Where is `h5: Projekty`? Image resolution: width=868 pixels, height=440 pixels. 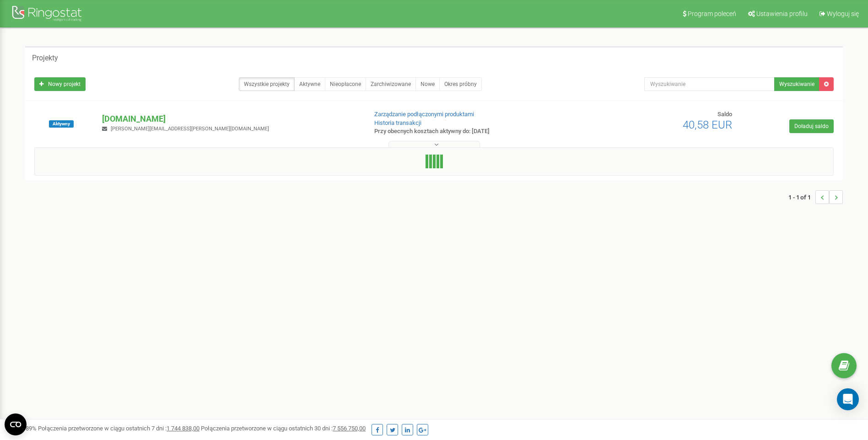
h5: Projekty is located at coordinates (45, 58).